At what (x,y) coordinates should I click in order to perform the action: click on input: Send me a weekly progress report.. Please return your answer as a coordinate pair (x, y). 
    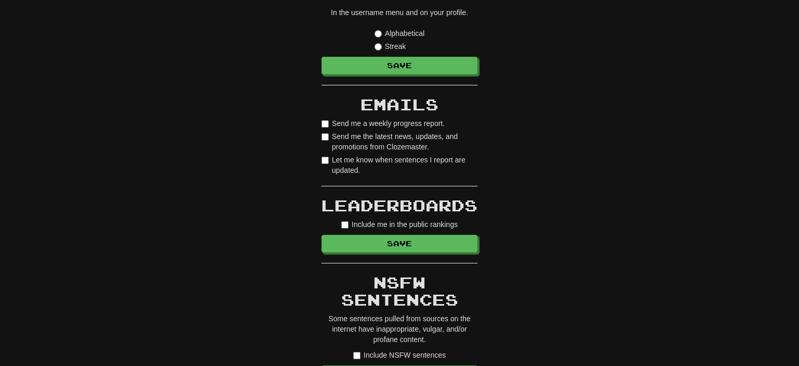
    Looking at the image, I should click on (325, 124).